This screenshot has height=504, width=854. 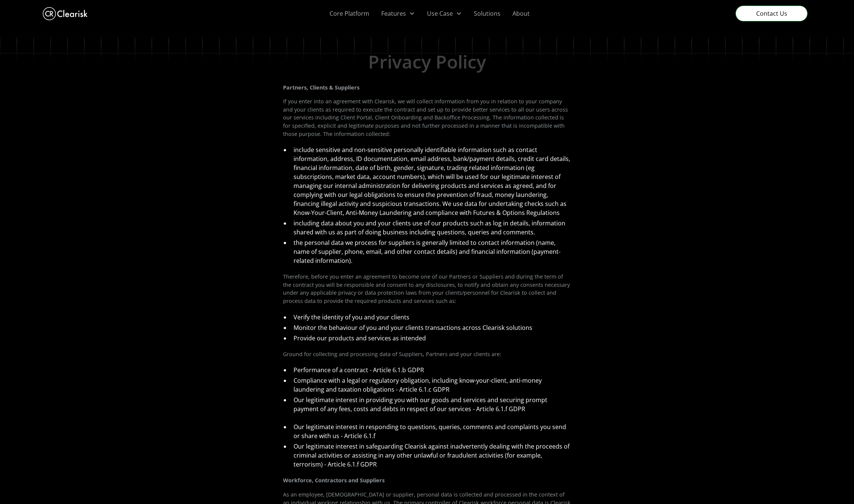 What do you see at coordinates (334, 480) in the screenshot?
I see `strong: Workforce, Contractors and Suppliers` at bounding box center [334, 480].